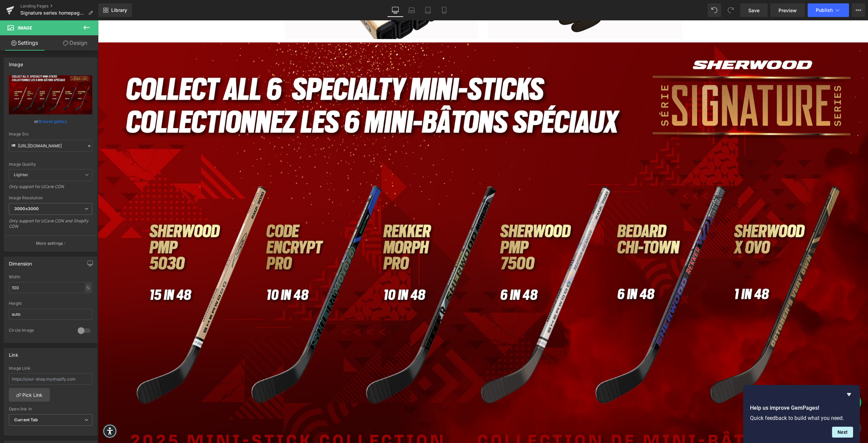  What do you see at coordinates (51, 145) in the screenshot?
I see `input: Link` at bounding box center [51, 145].